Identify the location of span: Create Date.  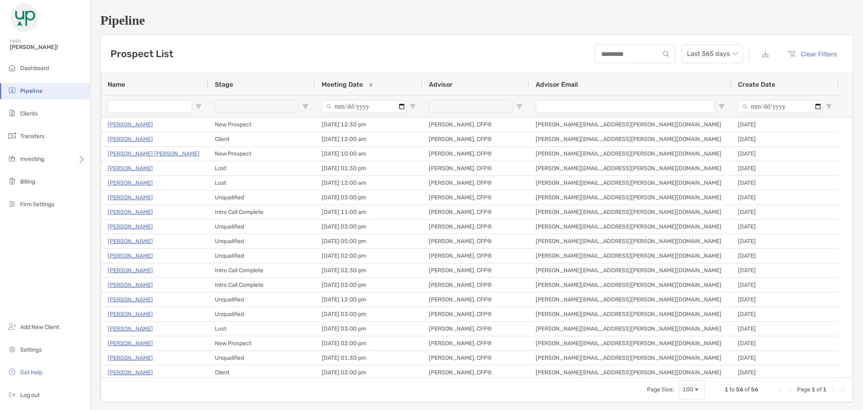
(757, 84).